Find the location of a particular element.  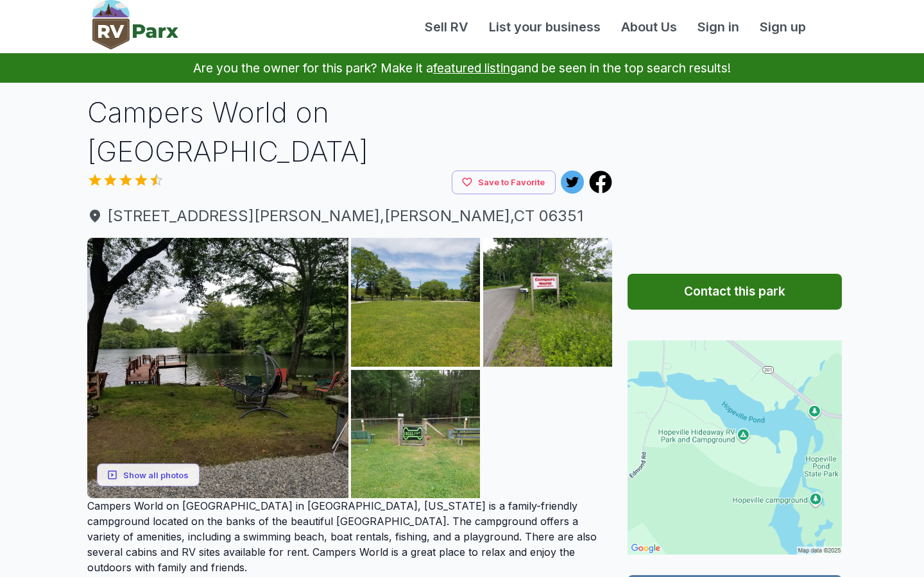

img: AAcXr8ovBVNw6nQ3g3ZYonQYzEWrK8gJZUoxI8eN8Ck7FhcNcIyOsEIJU3ujnPOopx2ko9JIg7DOcHQwU0bkWt4aMdwkyhHLf... is located at coordinates (415, 302).